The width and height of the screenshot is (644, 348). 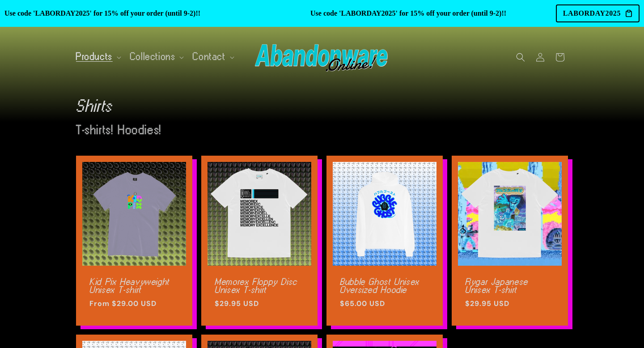 I want to click on summary: Collections, so click(x=156, y=57).